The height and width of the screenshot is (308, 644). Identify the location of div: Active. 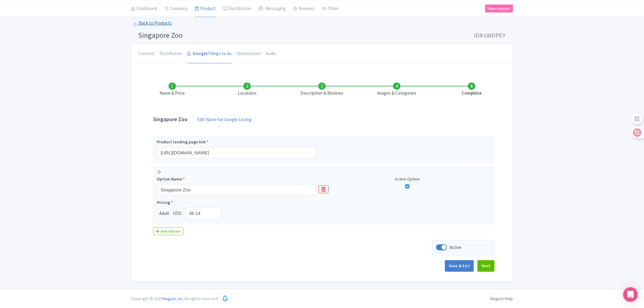
(455, 247).